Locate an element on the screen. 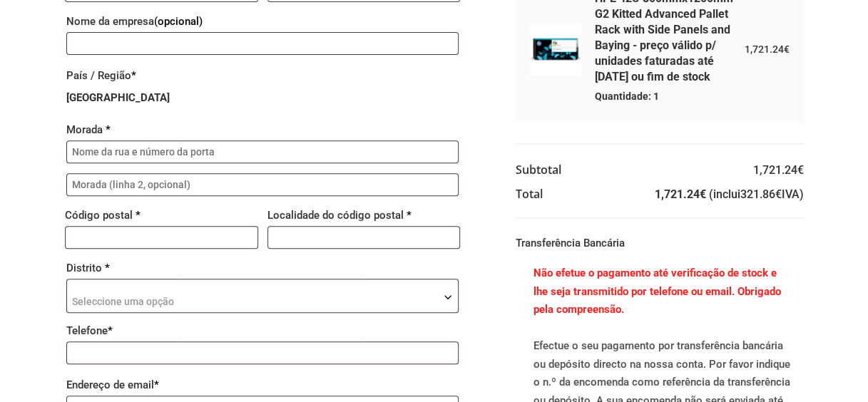  label: Transferência Bancária is located at coordinates (570, 243).